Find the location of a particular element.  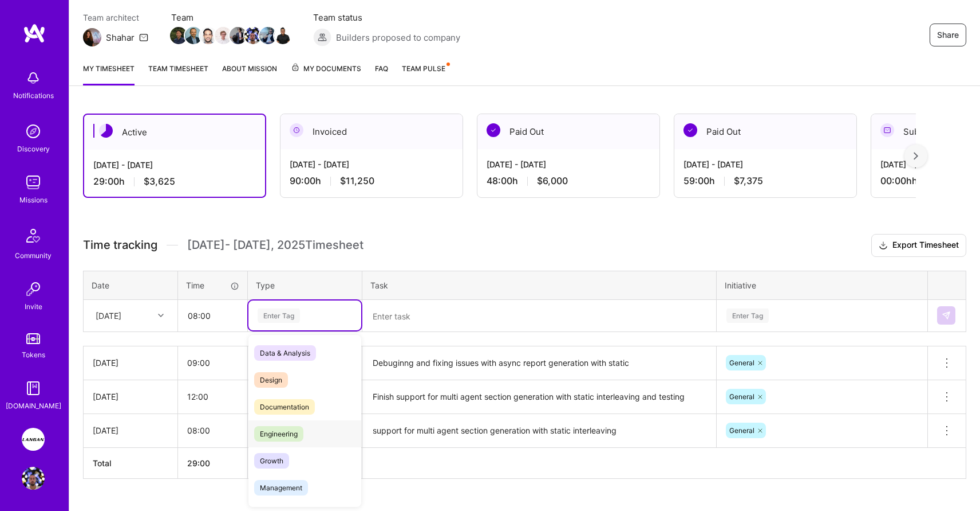

span: Growth is located at coordinates (271, 460).